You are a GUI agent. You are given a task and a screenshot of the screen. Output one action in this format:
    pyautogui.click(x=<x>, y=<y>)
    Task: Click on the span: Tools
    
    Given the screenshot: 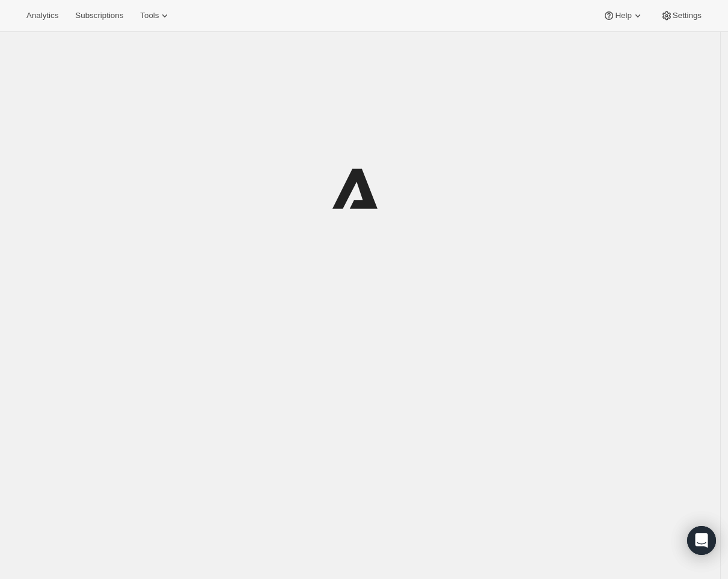 What is the action you would take?
    pyautogui.click(x=149, y=16)
    